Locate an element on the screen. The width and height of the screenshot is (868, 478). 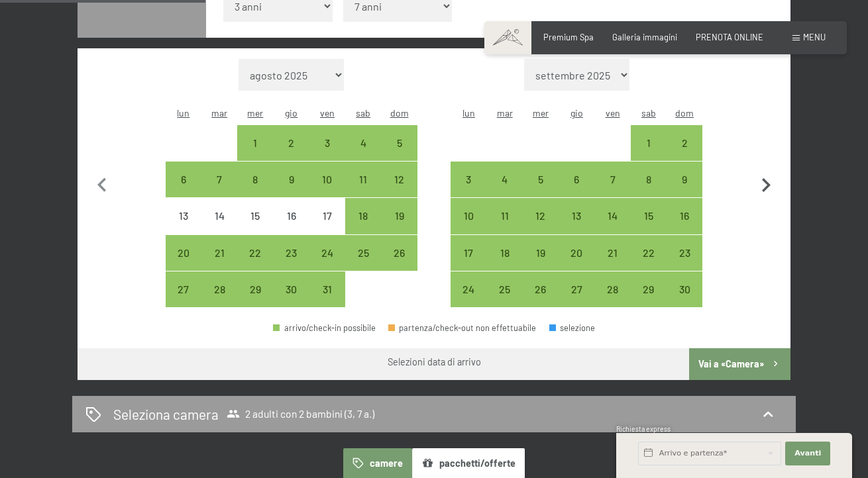
div: 1 is located at coordinates (649, 155).